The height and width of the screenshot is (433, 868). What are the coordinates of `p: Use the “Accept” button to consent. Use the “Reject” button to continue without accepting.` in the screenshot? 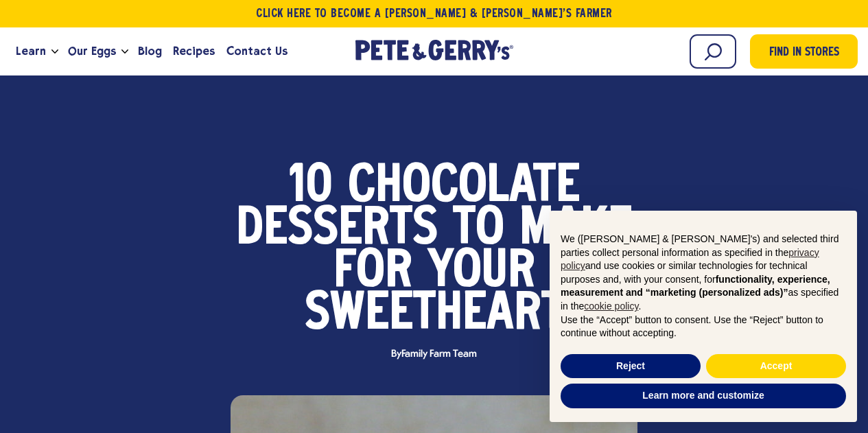 It's located at (703, 326).